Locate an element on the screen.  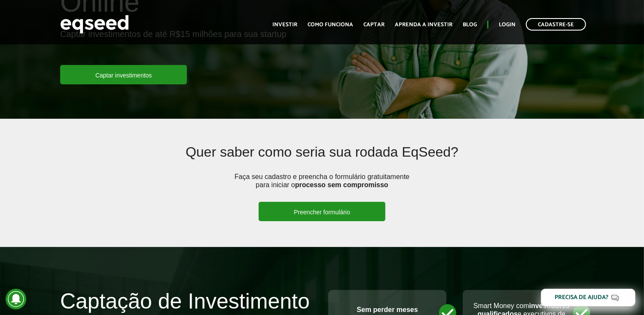
a: Blog is located at coordinates (470, 24).